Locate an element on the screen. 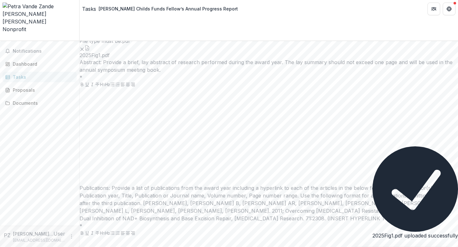 This screenshot has width=458, height=247. div: Dashboard is located at coordinates (42, 64).